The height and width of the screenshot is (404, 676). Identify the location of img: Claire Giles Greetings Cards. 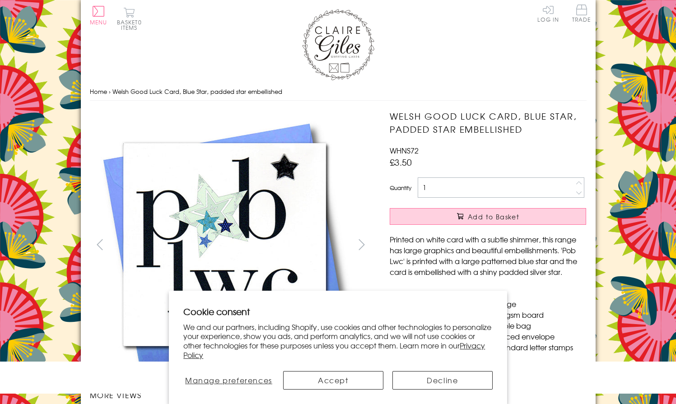
(338, 45).